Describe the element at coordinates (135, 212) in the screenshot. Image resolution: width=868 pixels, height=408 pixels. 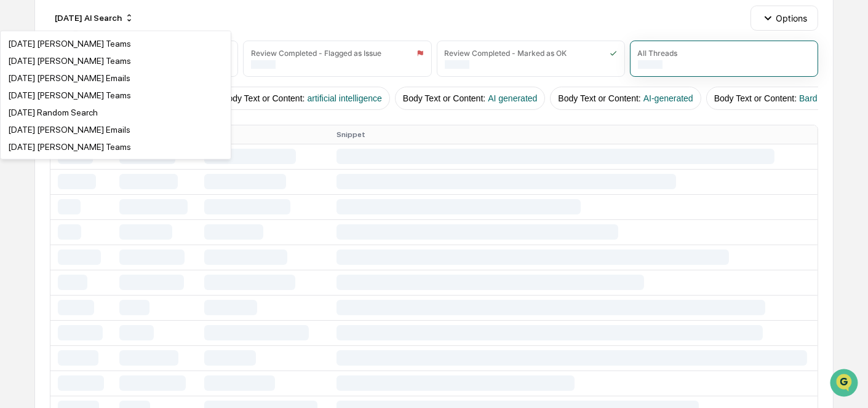
I see `span: Pylon` at that location.